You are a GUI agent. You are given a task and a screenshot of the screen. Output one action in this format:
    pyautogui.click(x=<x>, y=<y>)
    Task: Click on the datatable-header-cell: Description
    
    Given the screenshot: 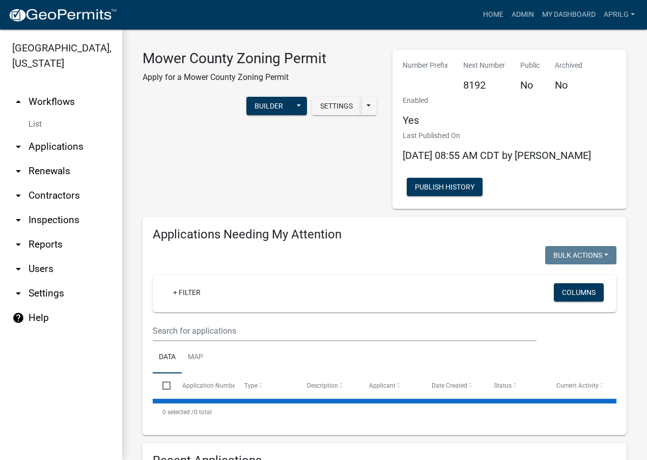 What is the action you would take?
    pyautogui.click(x=328, y=385)
    